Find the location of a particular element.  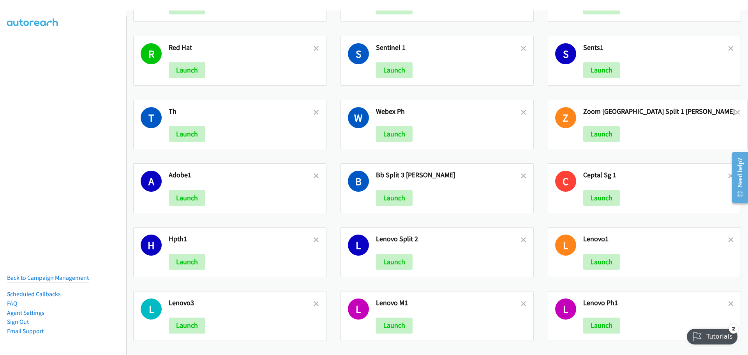

h2: Hpth1 is located at coordinates (241, 239).